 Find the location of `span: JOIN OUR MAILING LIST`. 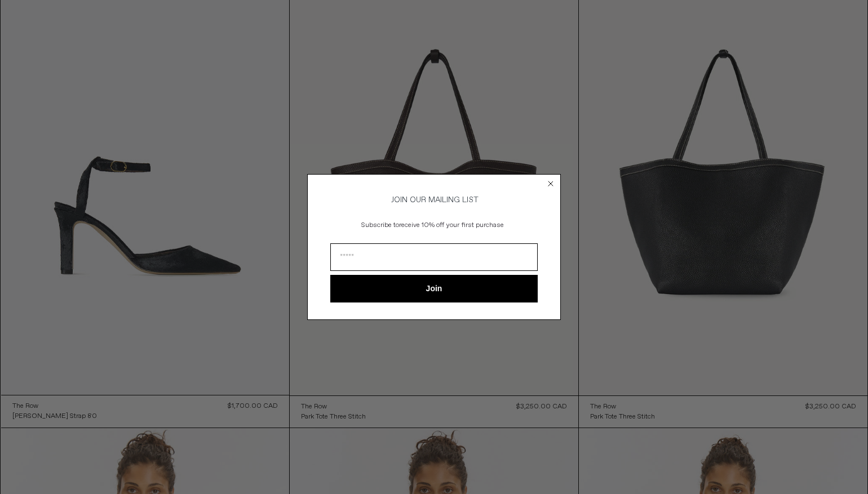

span: JOIN OUR MAILING LIST is located at coordinates (434, 200).